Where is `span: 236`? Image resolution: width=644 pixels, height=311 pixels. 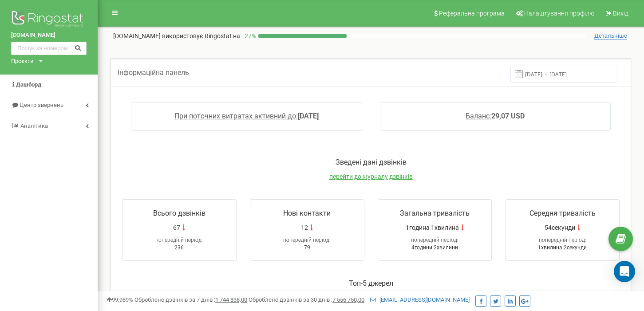
span: 236 is located at coordinates (179, 247).